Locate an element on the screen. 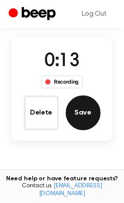 The image size is (124, 203). button: Delete Audio Record is located at coordinates (41, 113).